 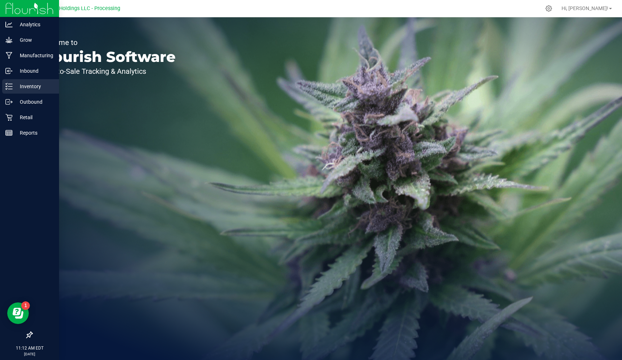 I want to click on p: Grow, so click(x=34, y=40).